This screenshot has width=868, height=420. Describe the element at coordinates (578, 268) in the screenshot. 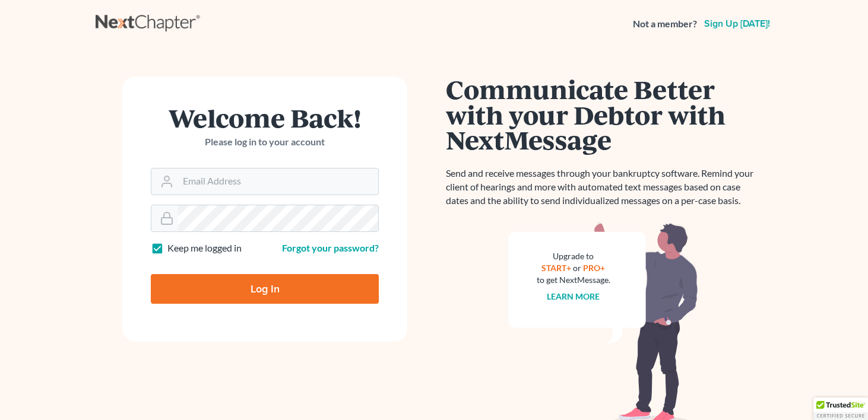

I see `span: or` at that location.